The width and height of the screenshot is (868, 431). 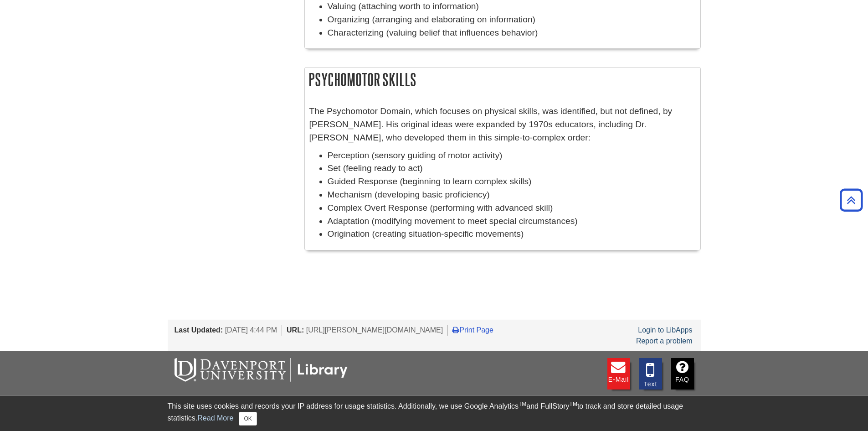 What do you see at coordinates (473, 329) in the screenshot?
I see `a: Print Page` at bounding box center [473, 329].